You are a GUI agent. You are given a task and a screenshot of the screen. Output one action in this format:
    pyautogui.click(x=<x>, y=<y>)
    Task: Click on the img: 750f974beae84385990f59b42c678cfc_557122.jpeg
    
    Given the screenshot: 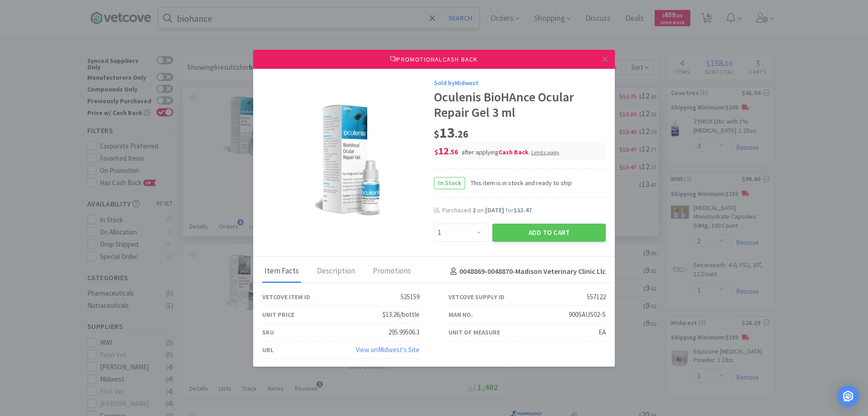 What is the action you would take?
    pyautogui.click(x=348, y=159)
    